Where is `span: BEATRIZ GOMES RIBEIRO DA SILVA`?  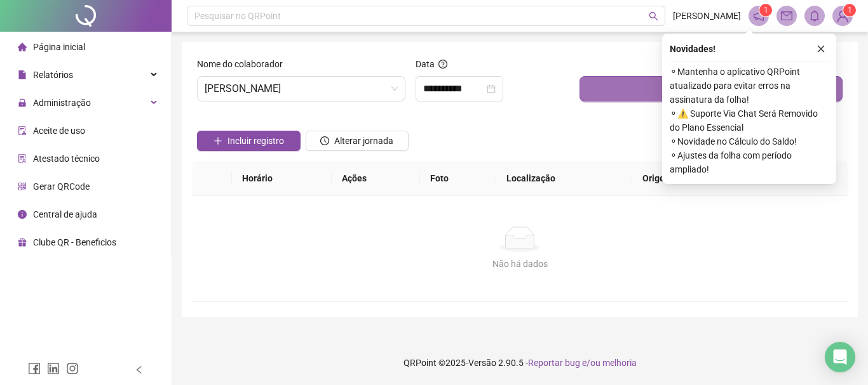
span: BEATRIZ GOMES RIBEIRO DA SILVA is located at coordinates (302, 89).